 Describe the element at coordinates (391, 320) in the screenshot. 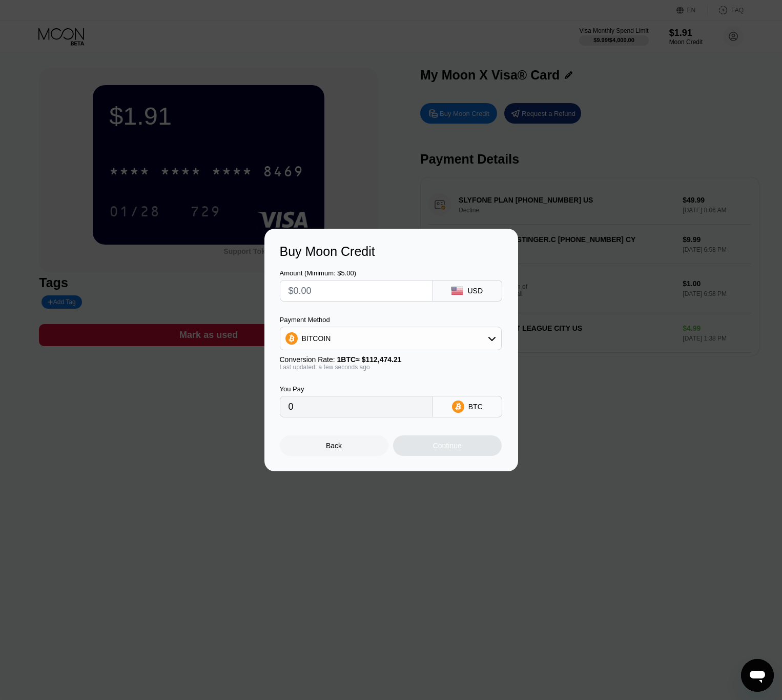

I see `div: Payment Method` at that location.